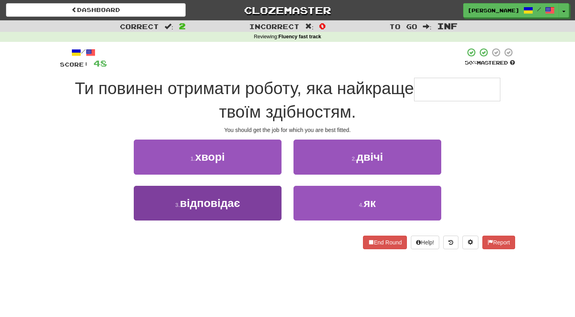  I want to click on span: Inf, so click(447, 26).